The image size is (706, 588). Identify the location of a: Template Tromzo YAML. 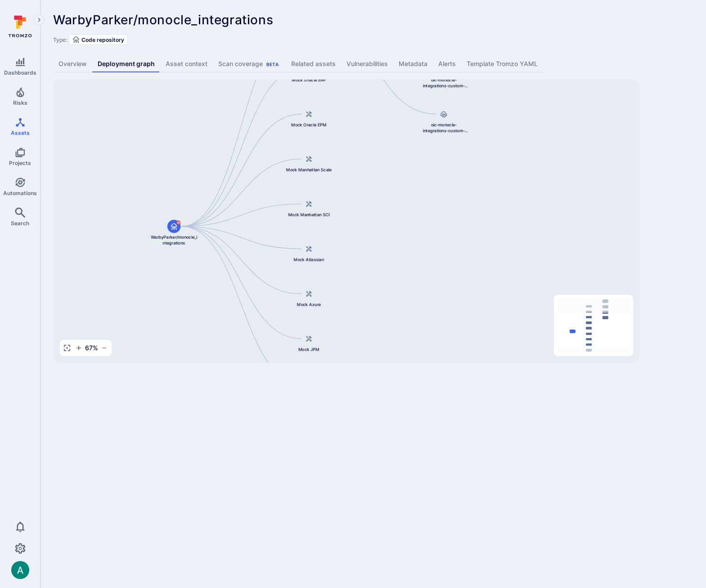
(502, 64).